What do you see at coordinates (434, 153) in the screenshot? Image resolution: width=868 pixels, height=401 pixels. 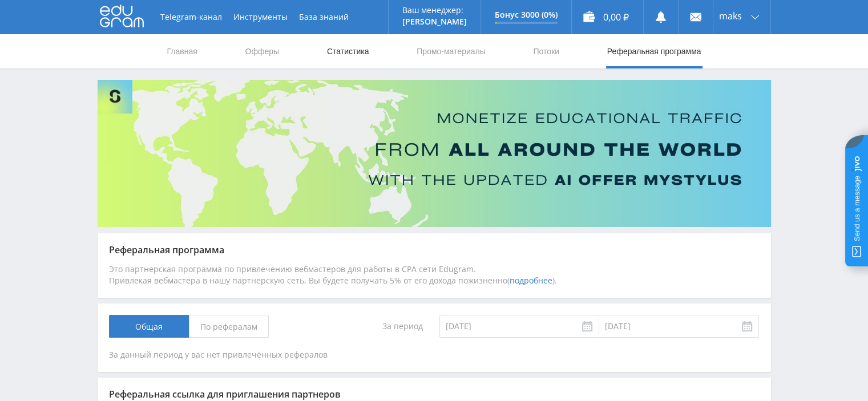 I see `img: Banner` at bounding box center [434, 153].